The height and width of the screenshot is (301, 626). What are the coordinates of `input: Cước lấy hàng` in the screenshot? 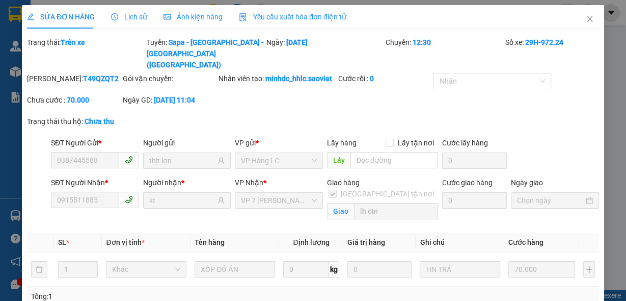 It's located at (475, 161).